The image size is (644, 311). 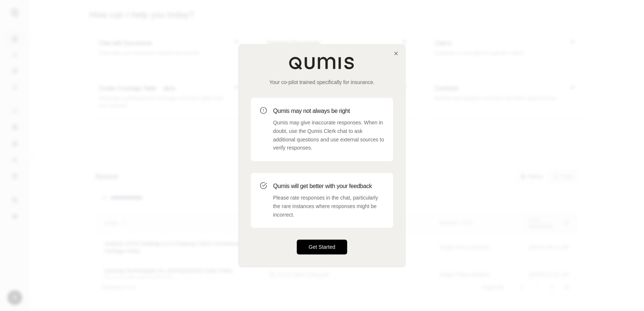 What do you see at coordinates (328, 111) in the screenshot?
I see `h3: Qumis may not always be right` at bounding box center [328, 111].